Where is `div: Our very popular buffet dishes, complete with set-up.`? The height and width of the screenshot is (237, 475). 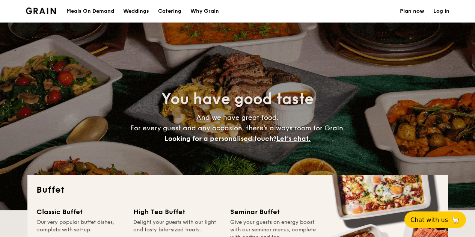 div: Our very popular buffet dishes, complete with set-up. is located at coordinates (80, 226).